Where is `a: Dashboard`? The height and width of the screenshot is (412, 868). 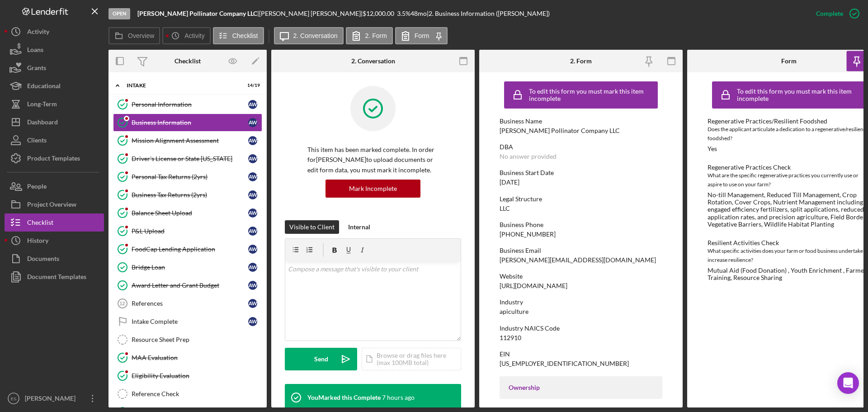
a: Dashboard is located at coordinates (54, 122).